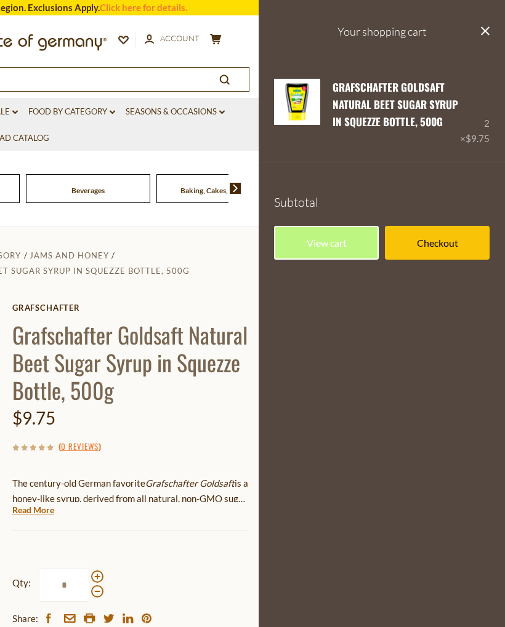 The width and height of the screenshot is (505, 627). Describe the element at coordinates (69, 256) in the screenshot. I see `span: Jams and Honey` at that location.